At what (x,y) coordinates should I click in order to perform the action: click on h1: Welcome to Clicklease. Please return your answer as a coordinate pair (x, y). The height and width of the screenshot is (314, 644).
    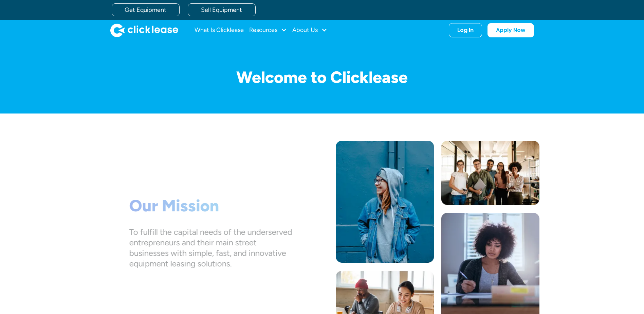
    Looking at the image, I should click on (322, 77).